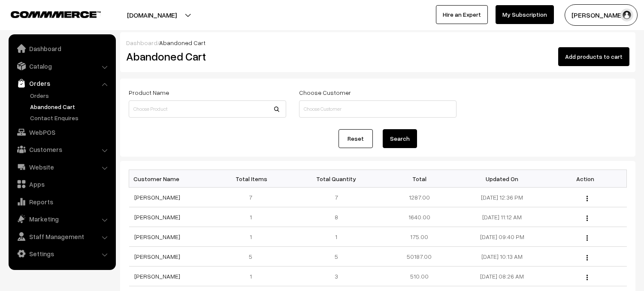 This screenshot has height=291, width=644. Describe the element at coordinates (207, 109) in the screenshot. I see `input: Choose Product` at that location.